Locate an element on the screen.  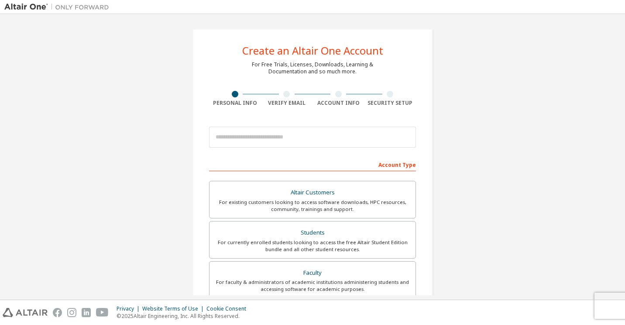
div: Faculty is located at coordinates (312, 273).